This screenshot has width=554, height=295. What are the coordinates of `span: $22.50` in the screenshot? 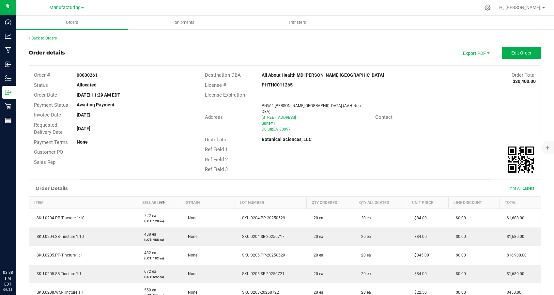 It's located at (419, 292).